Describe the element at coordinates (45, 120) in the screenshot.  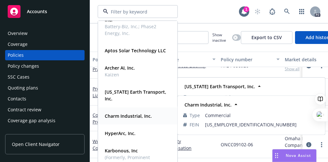
I see `a: Coverage gap analysis` at that location.